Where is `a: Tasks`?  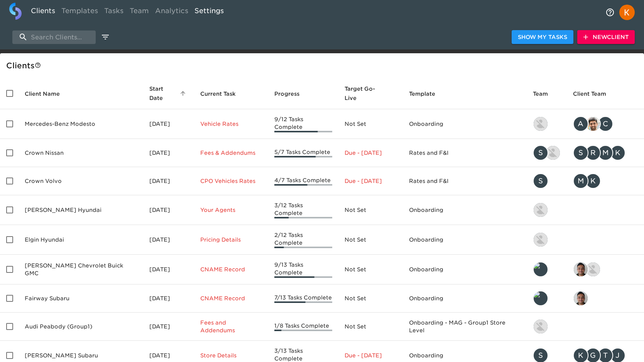 a: Tasks is located at coordinates (114, 12).